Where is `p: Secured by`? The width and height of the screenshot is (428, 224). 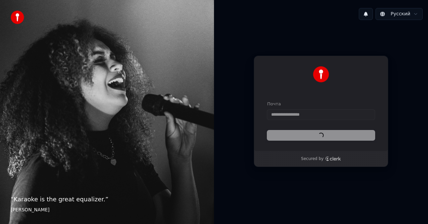 p: Secured by is located at coordinates (312, 159).